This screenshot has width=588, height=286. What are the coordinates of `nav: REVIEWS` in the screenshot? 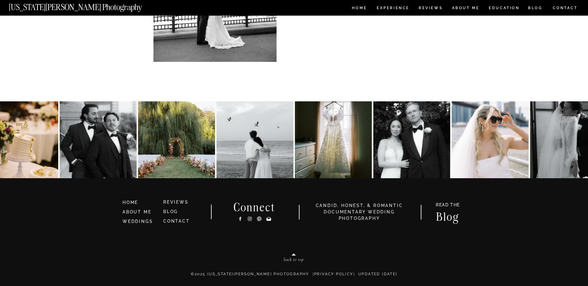 It's located at (430, 9).